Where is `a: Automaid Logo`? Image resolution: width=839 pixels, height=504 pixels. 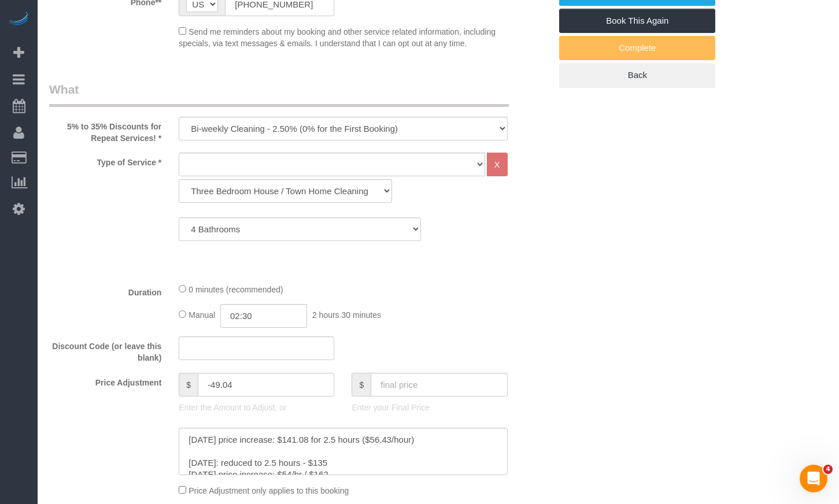 a: Automaid Logo is located at coordinates (19, 20).